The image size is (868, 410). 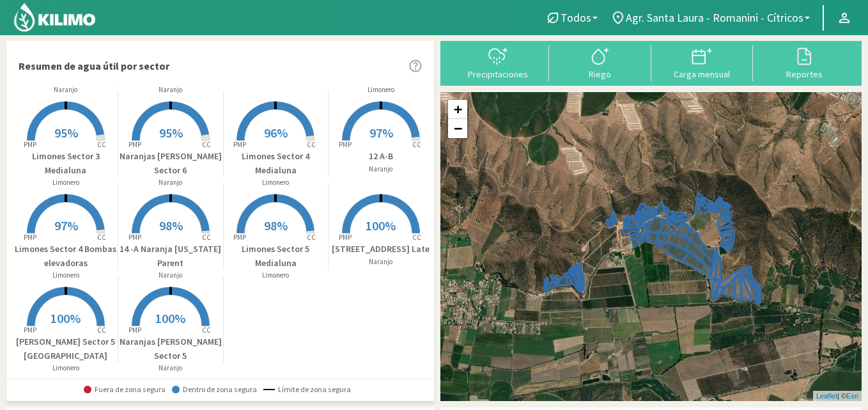 I want to click on p: Resumen de agua útil por sector, so click(x=94, y=66).